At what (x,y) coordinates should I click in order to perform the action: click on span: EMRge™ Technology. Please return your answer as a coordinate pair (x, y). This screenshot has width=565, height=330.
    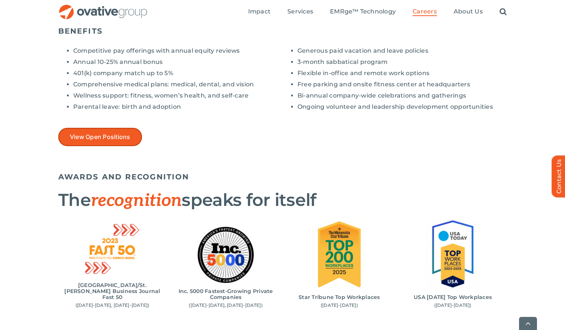
    Looking at the image, I should click on (363, 12).